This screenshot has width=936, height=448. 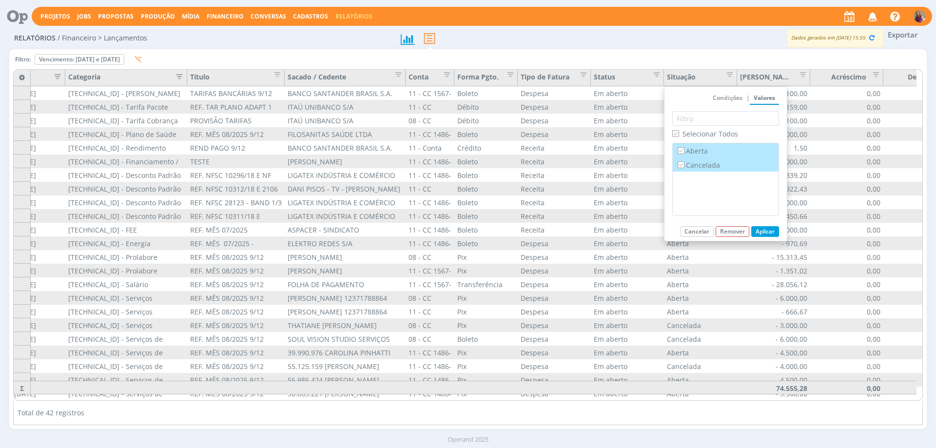 I want to click on button: Editar filtro para Coluna Título, so click(x=274, y=76).